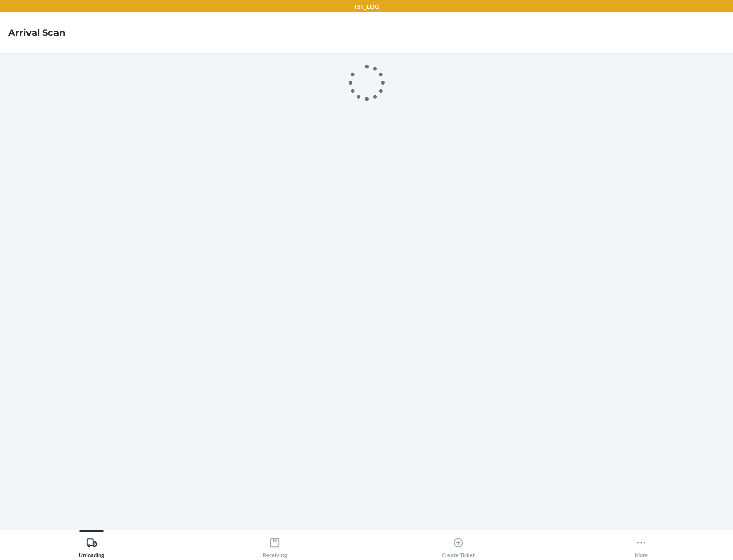  I want to click on div: More, so click(641, 545).